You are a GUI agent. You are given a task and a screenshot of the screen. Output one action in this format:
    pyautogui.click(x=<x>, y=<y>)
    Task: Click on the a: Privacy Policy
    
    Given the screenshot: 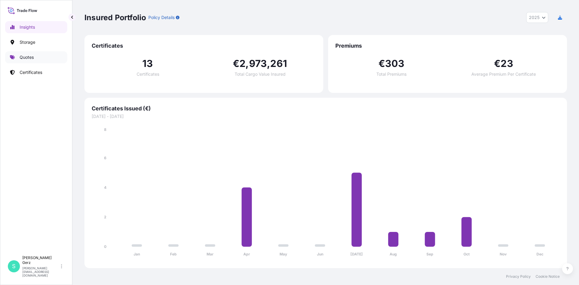 What is the action you would take?
    pyautogui.click(x=518, y=276)
    